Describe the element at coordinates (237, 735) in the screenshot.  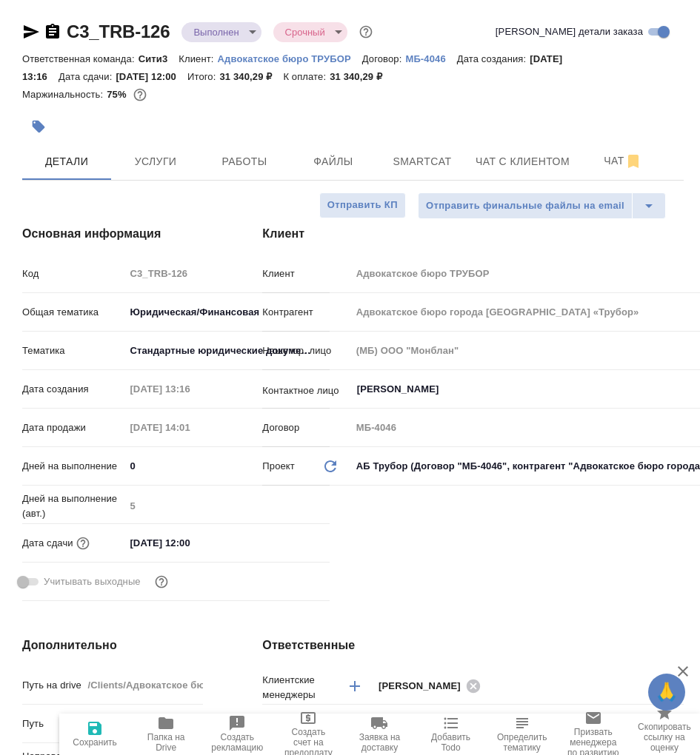
I see `button: Создать рекламацию` at that location.